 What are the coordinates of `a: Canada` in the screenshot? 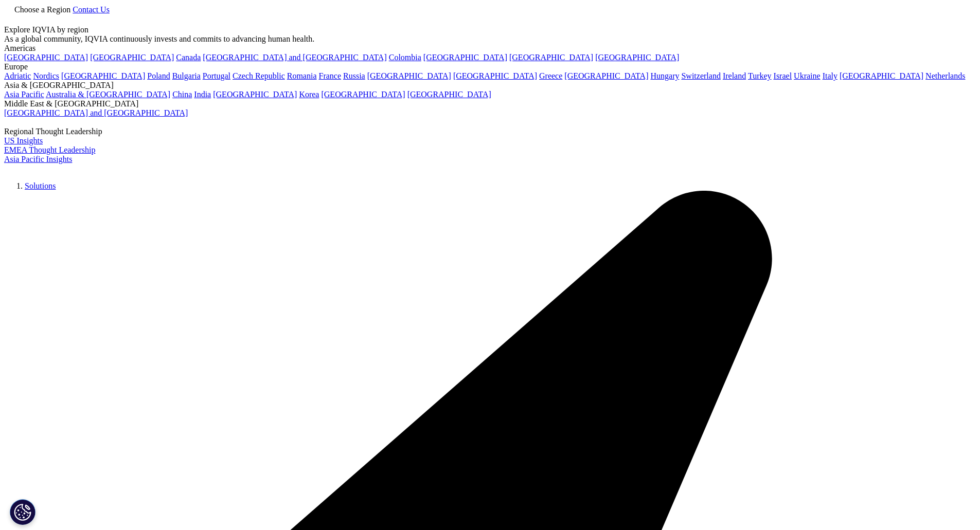 It's located at (188, 57).